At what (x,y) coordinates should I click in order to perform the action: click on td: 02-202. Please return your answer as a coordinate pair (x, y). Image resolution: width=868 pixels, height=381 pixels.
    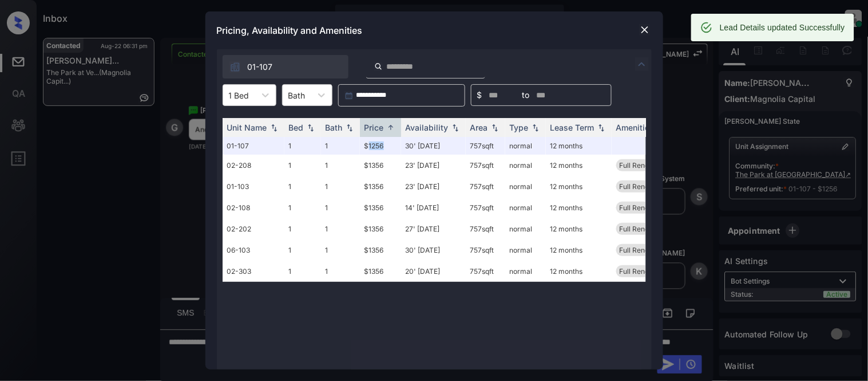
    Looking at the image, I should click on (253, 229).